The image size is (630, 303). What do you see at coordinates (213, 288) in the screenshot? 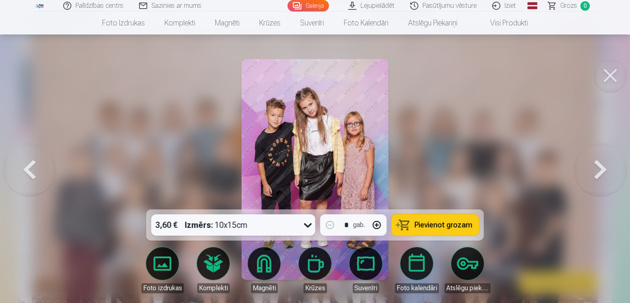
I see `div: Komplekti` at bounding box center [213, 288].